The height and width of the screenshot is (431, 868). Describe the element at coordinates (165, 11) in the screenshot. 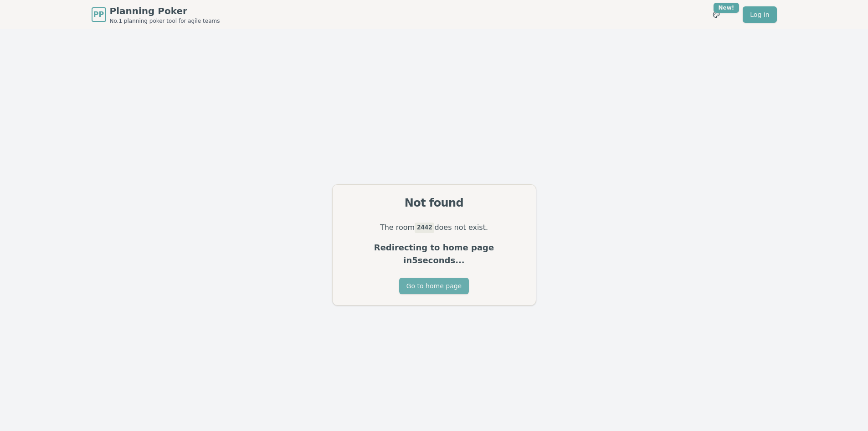

I see `span: Planning Poker` at that location.